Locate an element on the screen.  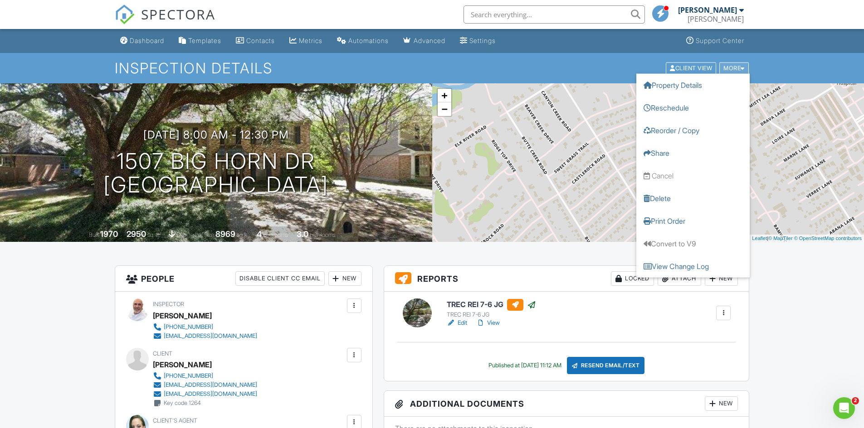
div: Attach is located at coordinates (679, 279).